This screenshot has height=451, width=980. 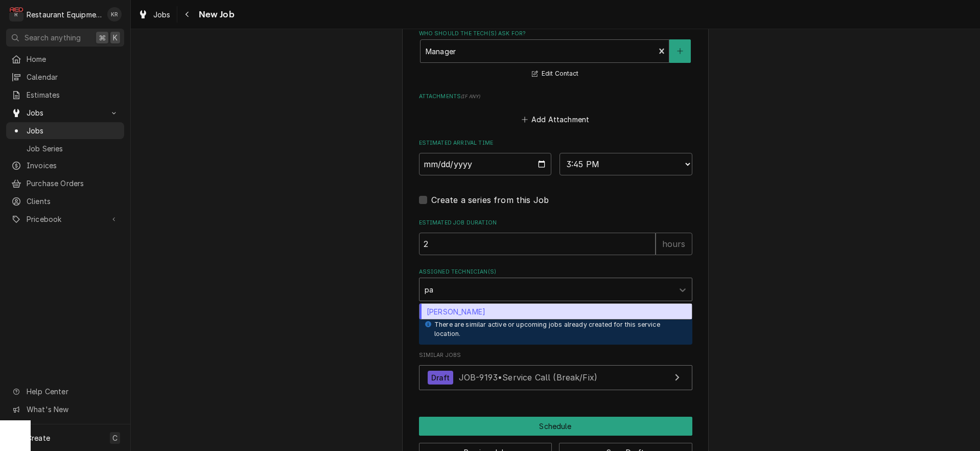 I want to click on label: Who should the tech(s) ask for?, so click(x=556, y=34).